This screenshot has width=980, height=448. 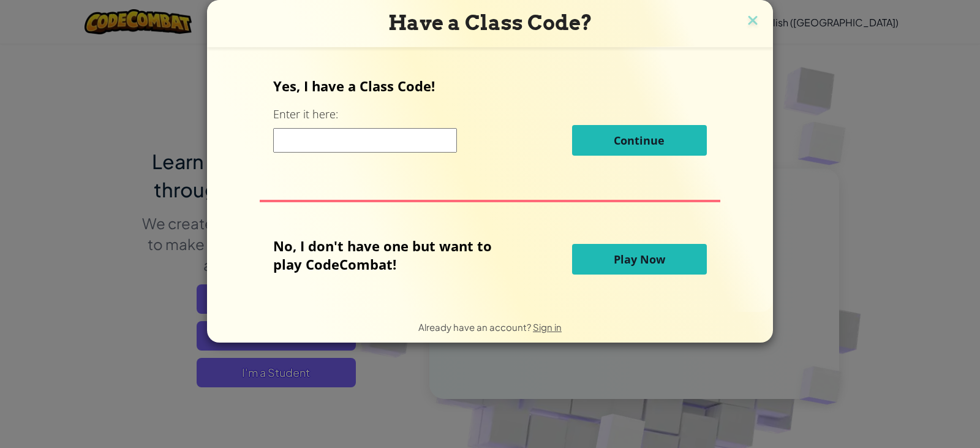 What do you see at coordinates (391, 255) in the screenshot?
I see `p: No, I don't have one but want to play CodeCombat!` at bounding box center [391, 255].